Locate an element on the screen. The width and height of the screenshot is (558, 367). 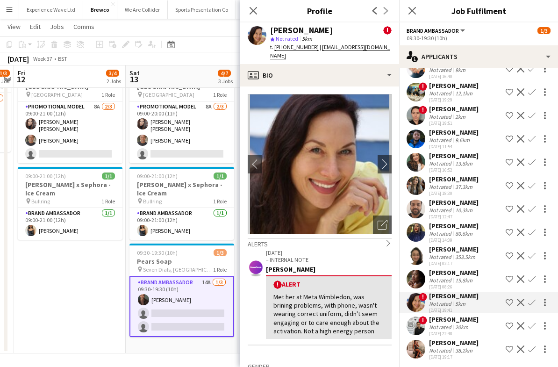
div: 2km is located at coordinates (461, 116).